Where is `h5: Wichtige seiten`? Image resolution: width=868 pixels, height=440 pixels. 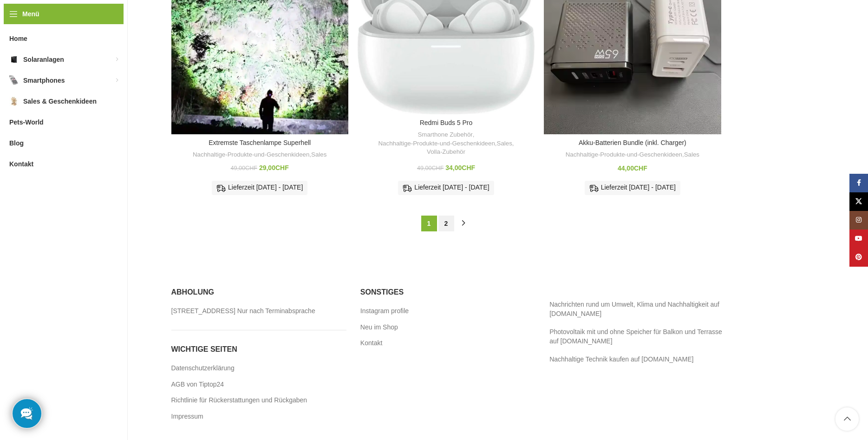 h5: Wichtige seiten is located at coordinates (259, 349).